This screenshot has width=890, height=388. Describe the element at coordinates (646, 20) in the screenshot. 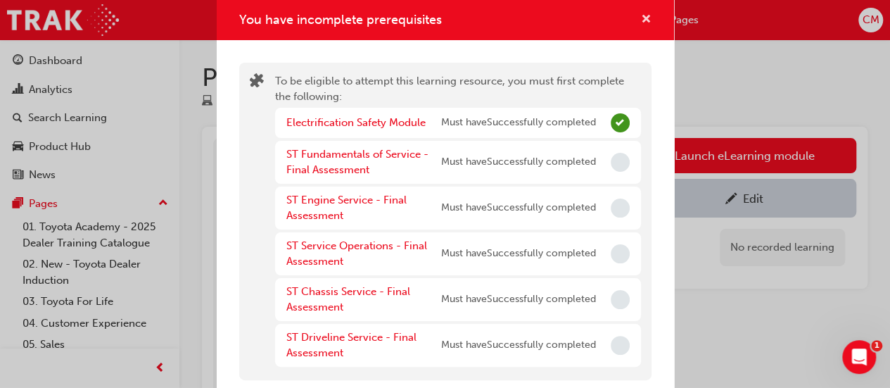

I see `span: cross-icon` at that location.